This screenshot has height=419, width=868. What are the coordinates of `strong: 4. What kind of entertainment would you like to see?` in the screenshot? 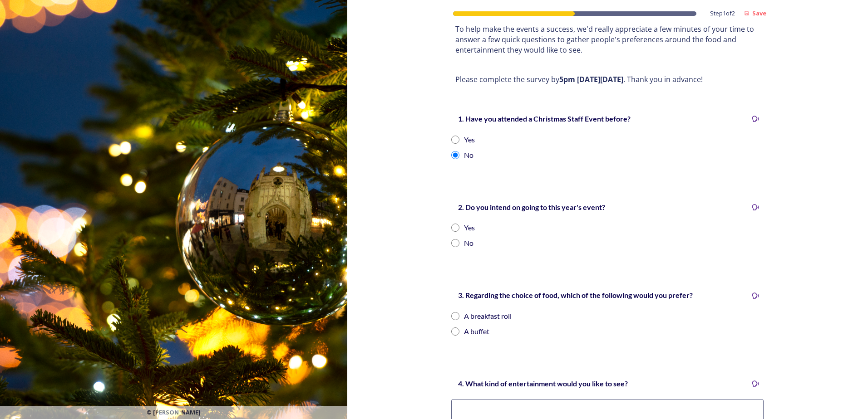 It's located at (543, 383).